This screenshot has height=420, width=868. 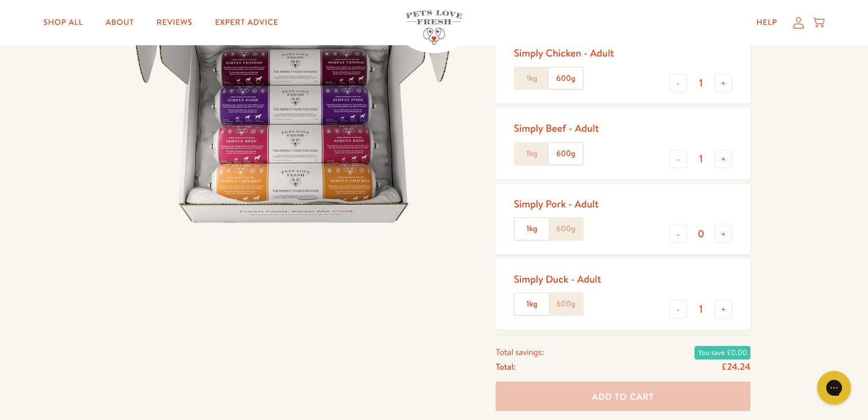 I want to click on div: Simply Pork - Adult, so click(x=556, y=203).